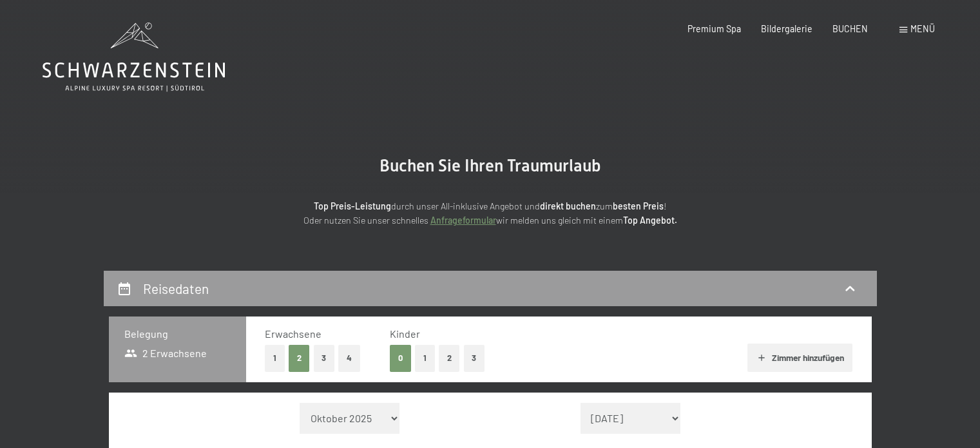 The width and height of the screenshot is (980, 448). I want to click on span: BUCHEN, so click(850, 28).